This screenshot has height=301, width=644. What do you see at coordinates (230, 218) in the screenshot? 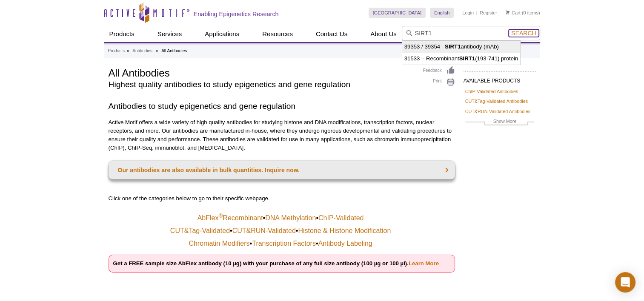
I see `a: AbFlex®Recombinant` at bounding box center [230, 218].